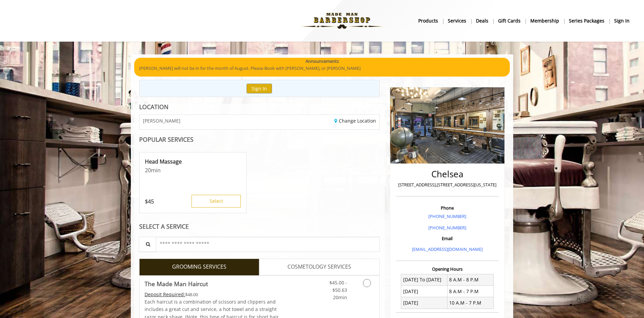 This screenshot has width=644, height=318. What do you see at coordinates (322, 61) in the screenshot?
I see `b: Announcements` at bounding box center [322, 61].